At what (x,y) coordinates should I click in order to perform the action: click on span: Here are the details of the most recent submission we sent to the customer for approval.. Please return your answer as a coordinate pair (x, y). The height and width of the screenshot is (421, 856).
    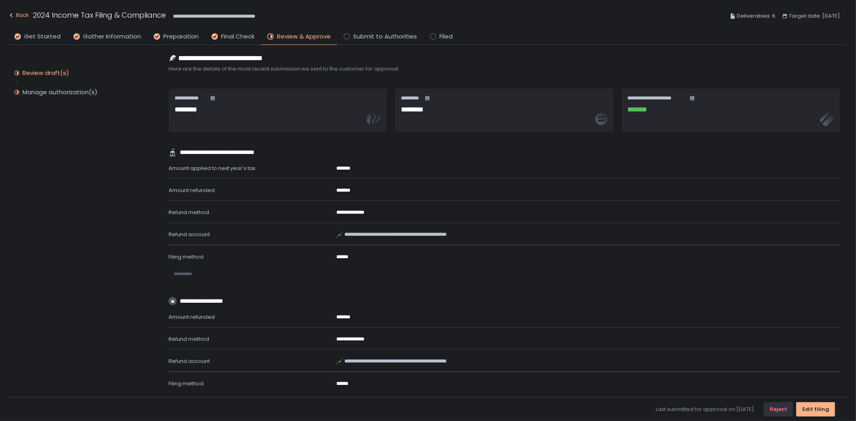
    Looking at the image, I should click on (504, 69).